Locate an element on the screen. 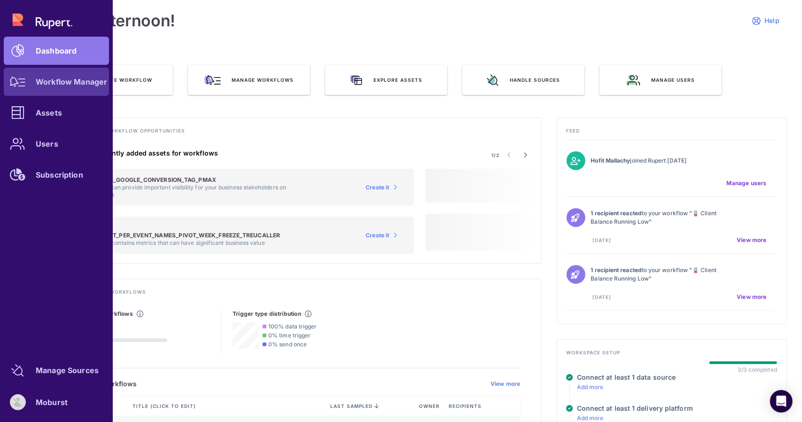 The image size is (802, 422). h4: Discover new workflow opportunities is located at coordinates (296, 133).